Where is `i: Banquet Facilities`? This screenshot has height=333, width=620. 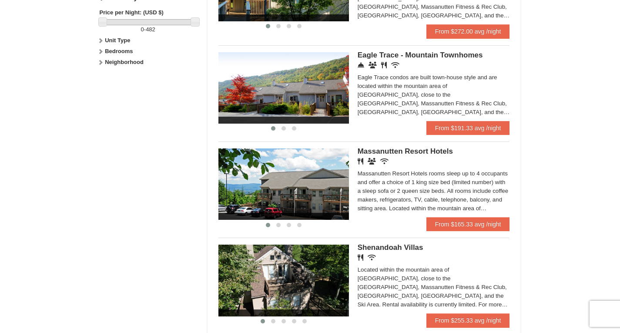 i: Banquet Facilities is located at coordinates (372, 161).